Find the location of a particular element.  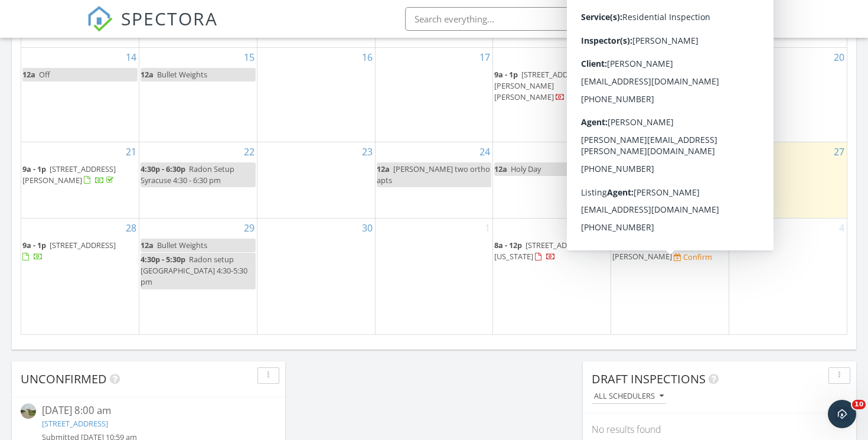

td: Go to September 14, 2025 is located at coordinates (80, 95).